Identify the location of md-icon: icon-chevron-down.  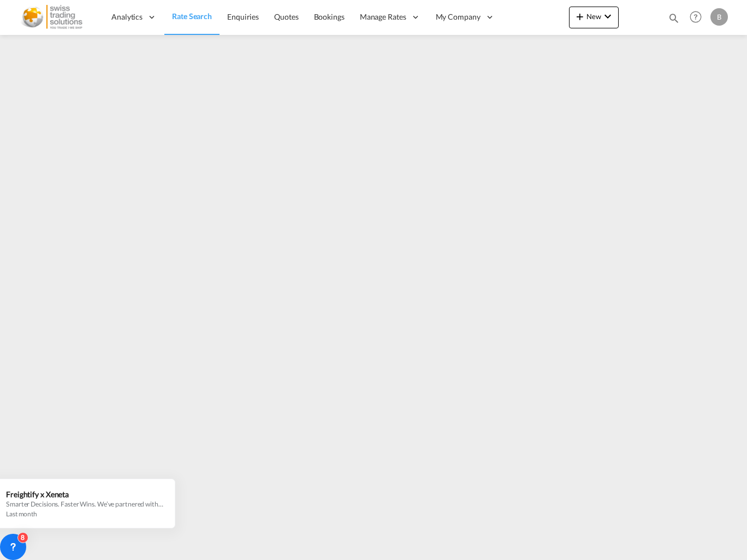
(608, 16).